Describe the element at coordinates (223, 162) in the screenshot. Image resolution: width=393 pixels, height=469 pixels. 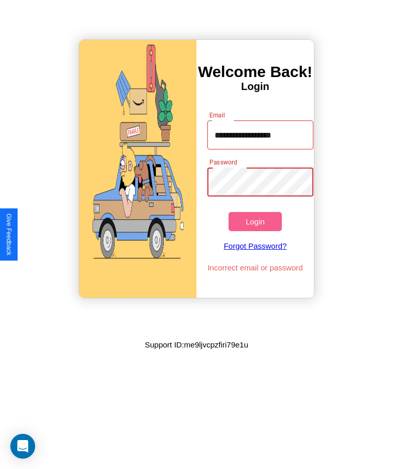
I see `label: Password` at that location.